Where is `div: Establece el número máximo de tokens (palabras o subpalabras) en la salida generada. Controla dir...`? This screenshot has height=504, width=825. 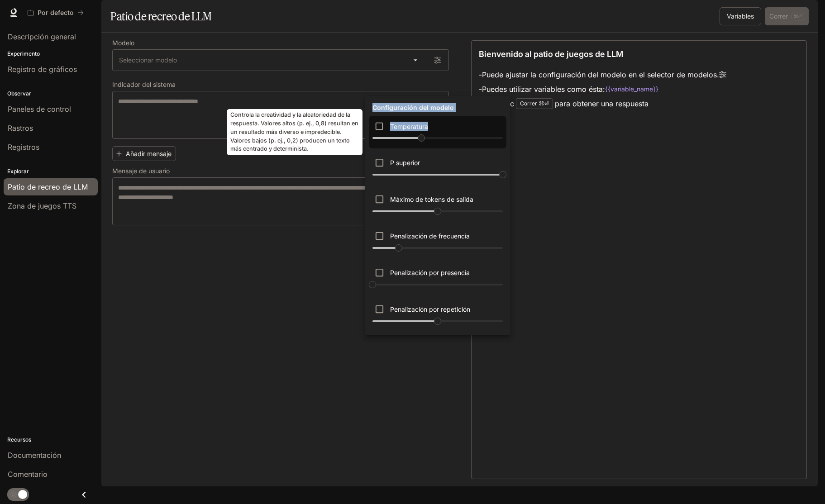 div: Establece el número máximo de tokens (palabras o subpalabras) en la salida generada. Controla dir... is located at coordinates (437, 205).